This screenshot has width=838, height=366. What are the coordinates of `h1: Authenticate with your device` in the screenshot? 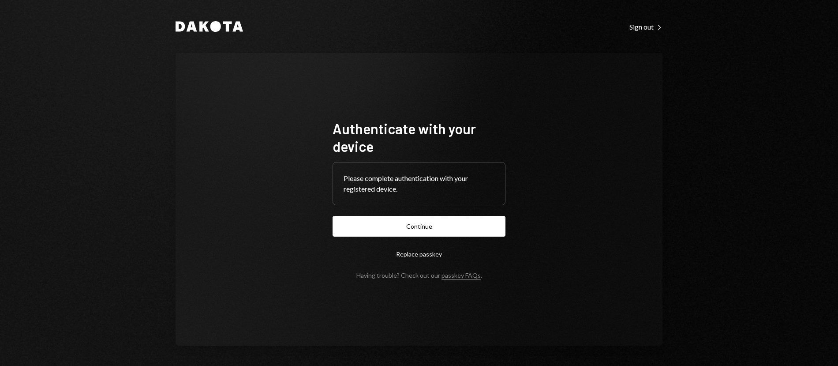 It's located at (419, 137).